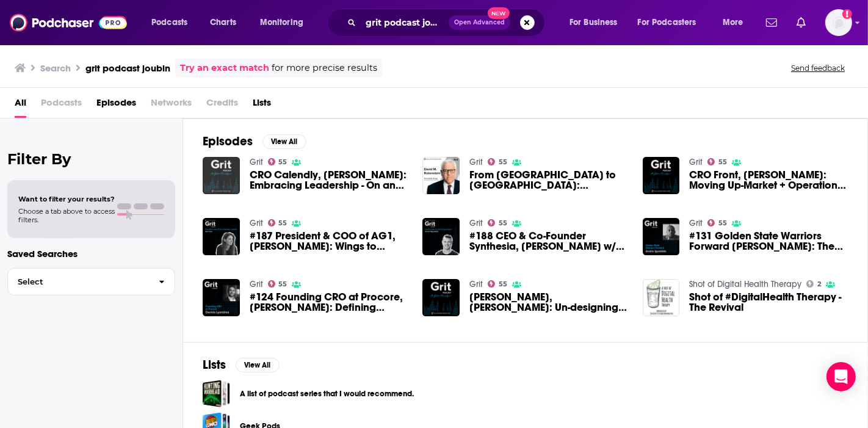  I want to click on h2: Lists, so click(214, 364).